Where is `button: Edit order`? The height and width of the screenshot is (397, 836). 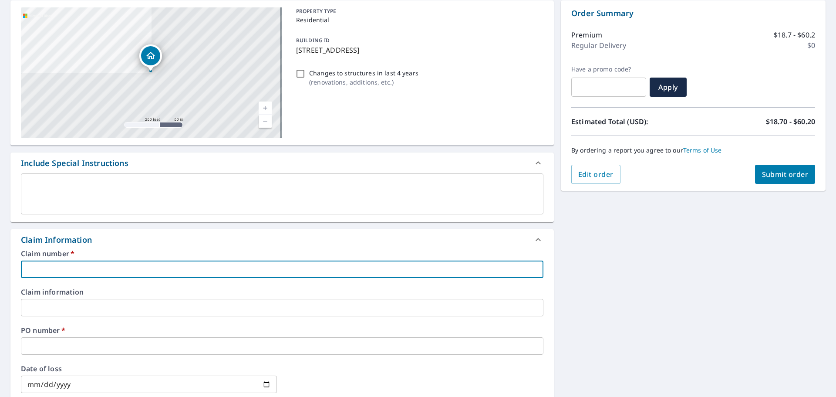
button: Edit order is located at coordinates (596, 174).